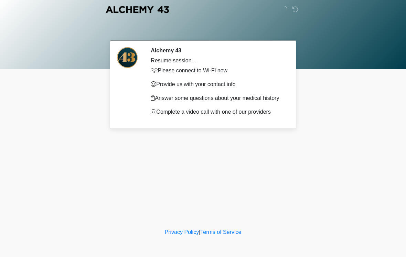 This screenshot has width=406, height=257. What do you see at coordinates (217, 71) in the screenshot?
I see `p: Please connect to Wi-Fi now` at bounding box center [217, 71].